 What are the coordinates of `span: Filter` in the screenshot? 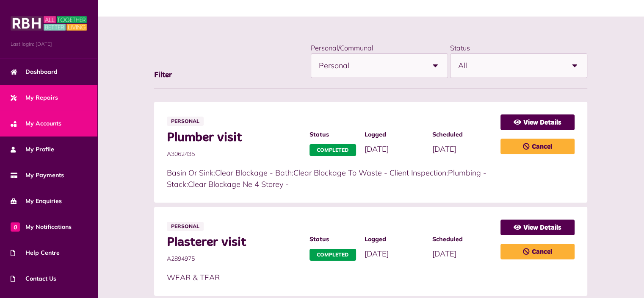 It's located at (163, 75).